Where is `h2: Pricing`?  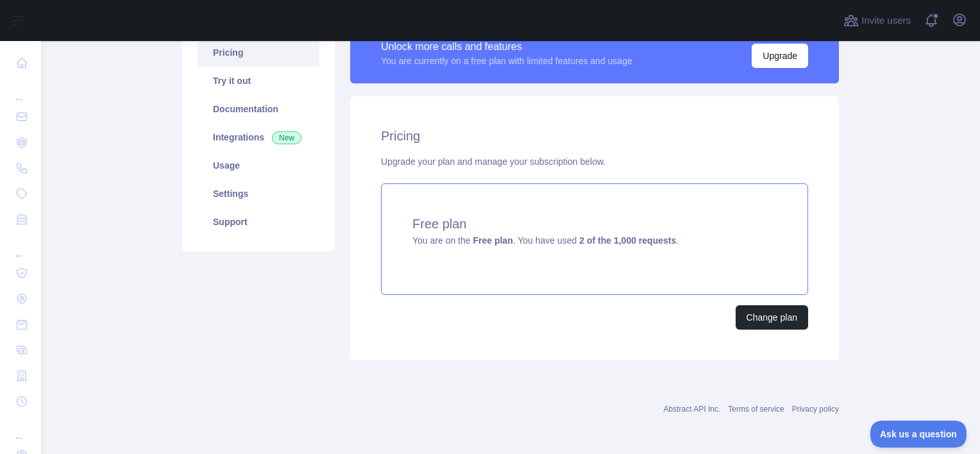
h2: Pricing is located at coordinates (594, 136).